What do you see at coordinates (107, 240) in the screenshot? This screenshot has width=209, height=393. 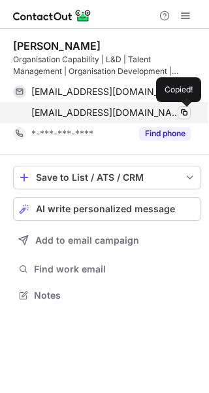 I see `button: Add to email campaign` at bounding box center [107, 240].